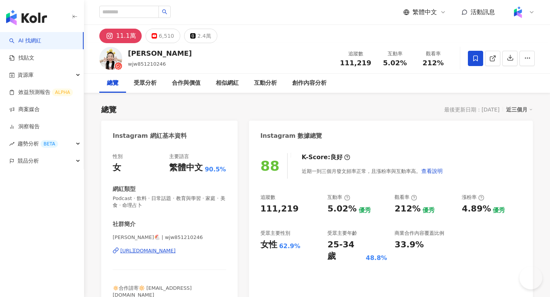 The image size is (550, 297). What do you see at coordinates (265, 83) in the screenshot?
I see `div: 互動分析` at bounding box center [265, 83].